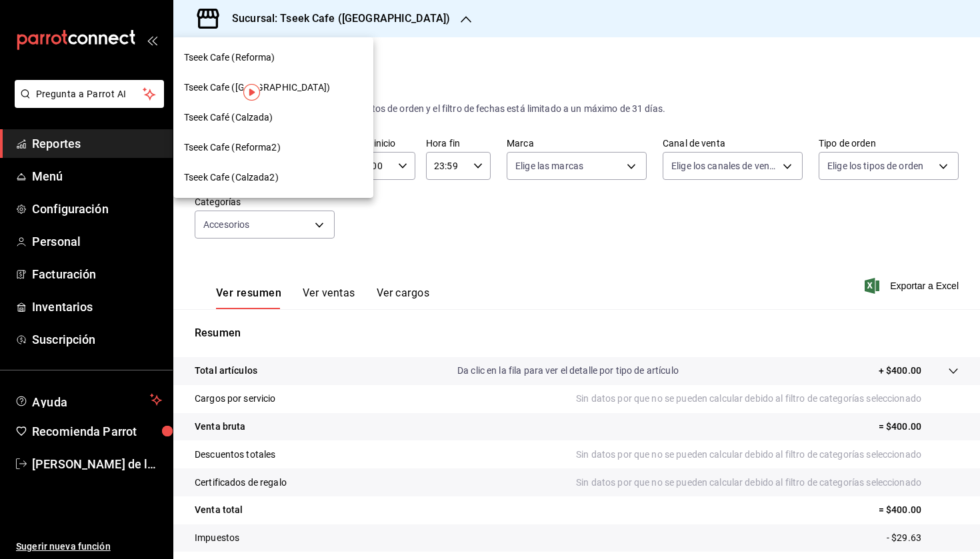 The height and width of the screenshot is (559, 980). Describe the element at coordinates (251, 92) in the screenshot. I see `img: Tooltip marker` at that location.